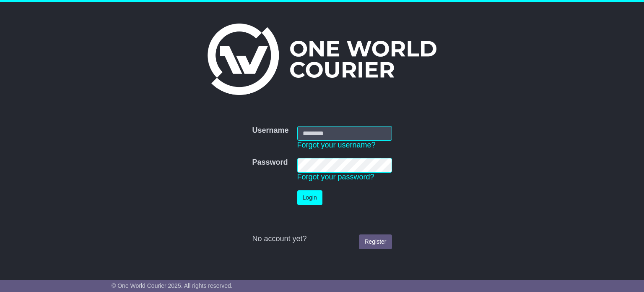 This screenshot has height=292, width=644. What do you see at coordinates (336, 177) in the screenshot?
I see `a: Forgot your password?` at bounding box center [336, 177].